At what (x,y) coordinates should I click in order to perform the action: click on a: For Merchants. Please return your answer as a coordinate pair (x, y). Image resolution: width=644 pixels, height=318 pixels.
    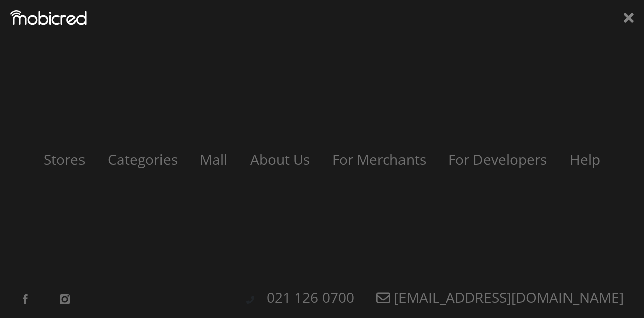
    Looking at the image, I should click on (379, 159).